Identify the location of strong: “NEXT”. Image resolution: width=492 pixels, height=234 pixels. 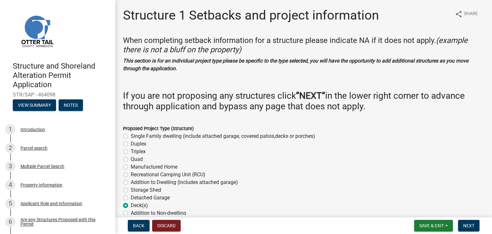
(310, 95).